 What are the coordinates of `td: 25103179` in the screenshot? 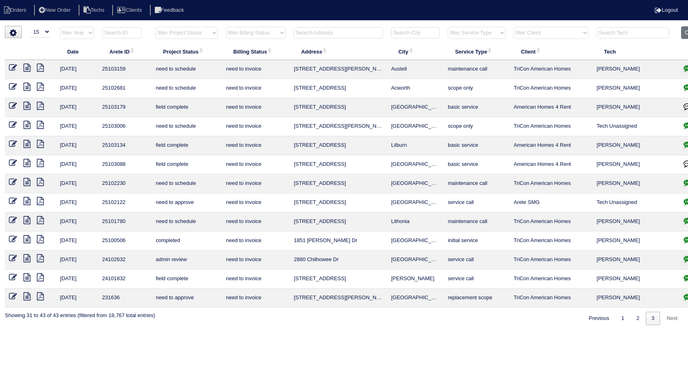 It's located at (125, 107).